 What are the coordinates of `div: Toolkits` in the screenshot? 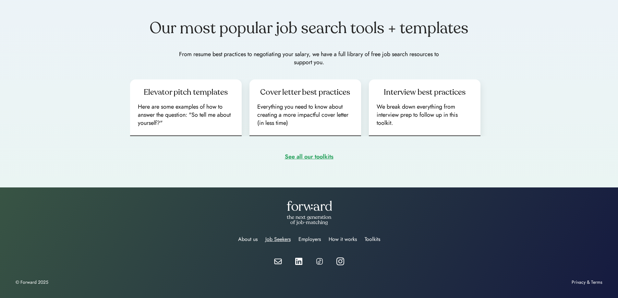 It's located at (372, 239).